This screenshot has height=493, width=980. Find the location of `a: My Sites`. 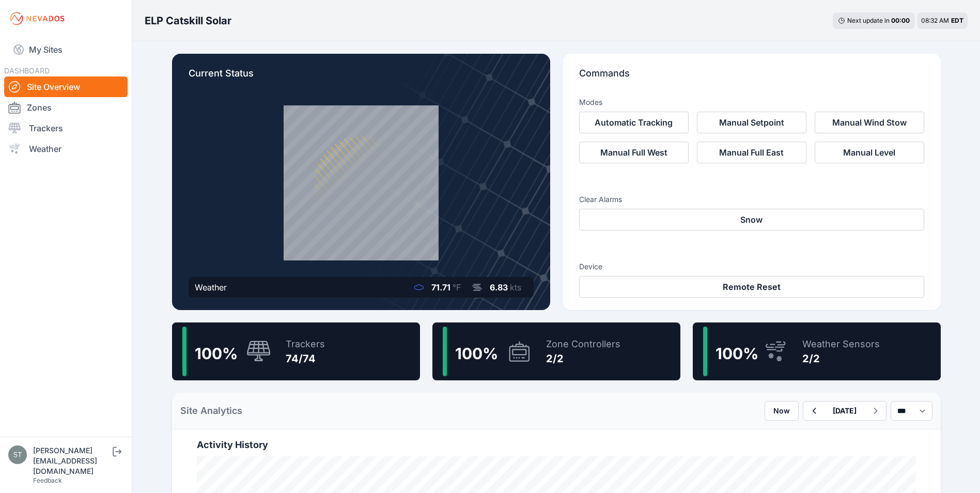

a: My Sites is located at coordinates (65, 50).